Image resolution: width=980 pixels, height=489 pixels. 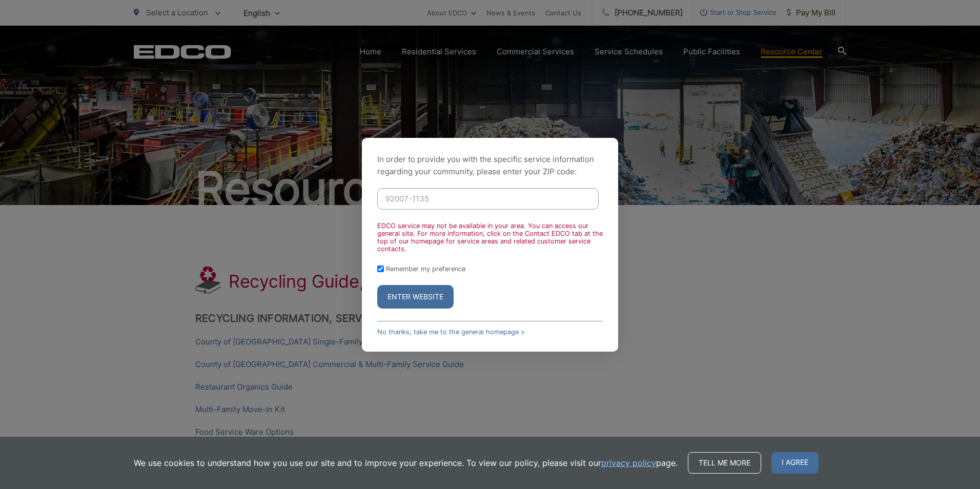 What do you see at coordinates (415, 297) in the screenshot?
I see `button: Enter Website` at bounding box center [415, 297].